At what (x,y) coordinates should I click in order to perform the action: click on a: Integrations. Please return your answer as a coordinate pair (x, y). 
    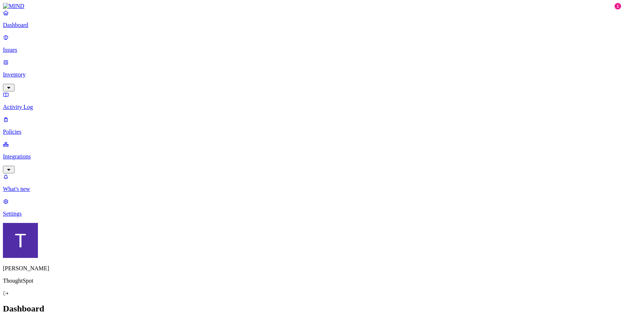
    Looking at the image, I should click on (312, 157).